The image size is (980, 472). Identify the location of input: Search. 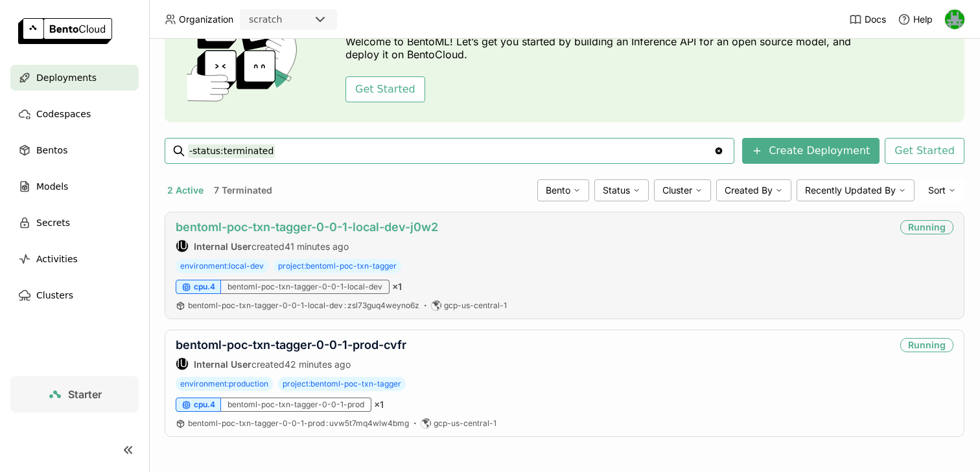
(450, 151).